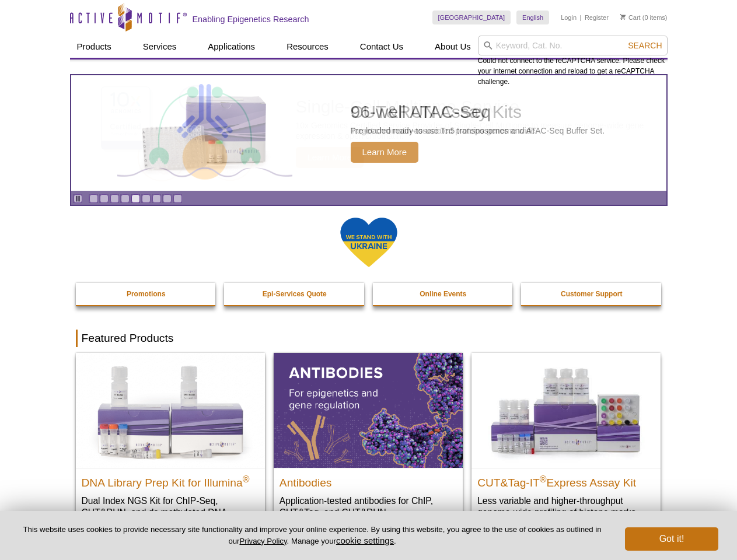 The height and width of the screenshot is (560, 737). I want to click on a: Go to slide 2, so click(104, 198).